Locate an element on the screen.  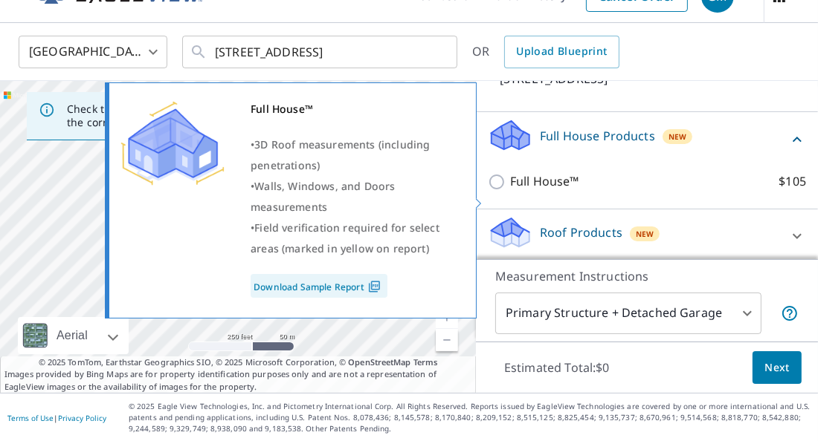
p: $105 is located at coordinates (792, 181).